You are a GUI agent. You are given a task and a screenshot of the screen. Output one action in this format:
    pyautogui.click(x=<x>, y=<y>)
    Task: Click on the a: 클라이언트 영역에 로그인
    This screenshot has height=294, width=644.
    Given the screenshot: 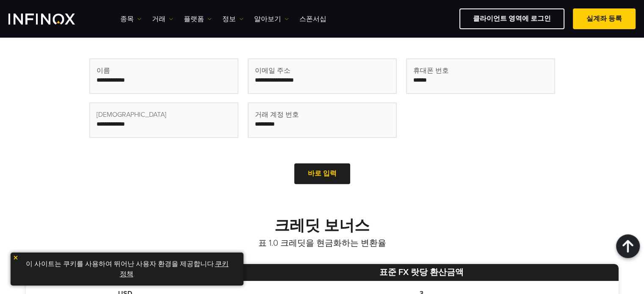 What is the action you would take?
    pyautogui.click(x=512, y=18)
    